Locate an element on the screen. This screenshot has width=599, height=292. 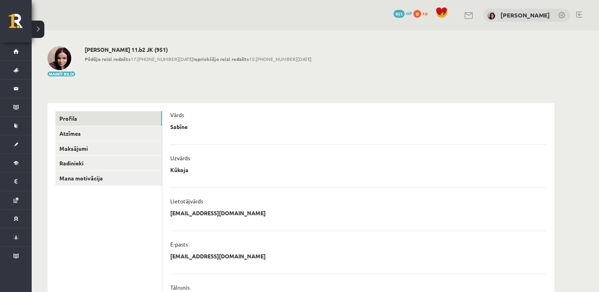
p: Uzvārds is located at coordinates (180, 158).